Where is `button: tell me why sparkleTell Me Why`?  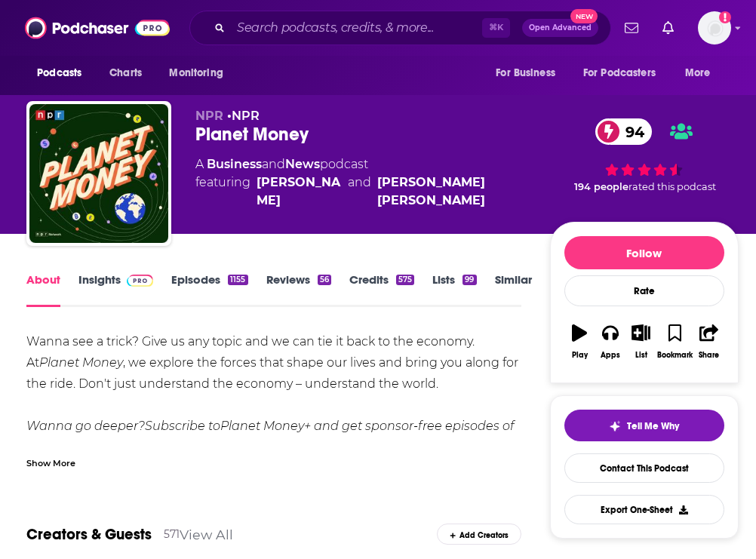
button: tell me why sparkleTell Me Why is located at coordinates (644, 425).